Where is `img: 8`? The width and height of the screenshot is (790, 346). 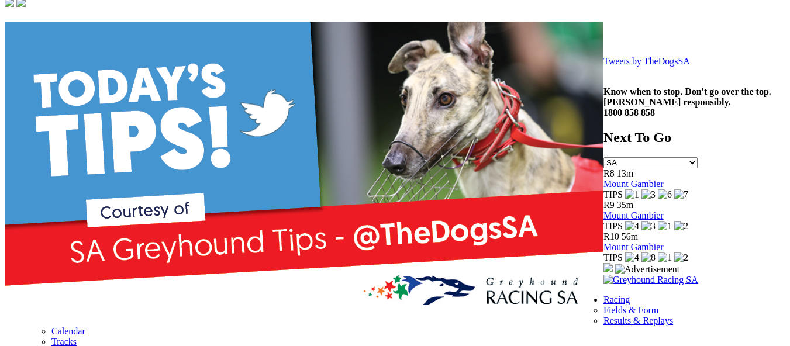
img: 8 is located at coordinates (649, 258).